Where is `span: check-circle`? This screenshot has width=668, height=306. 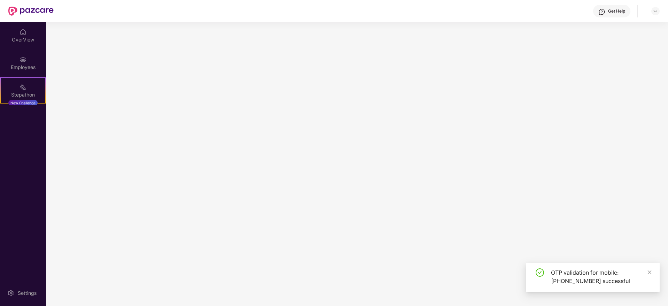
span: check-circle is located at coordinates (540, 272).